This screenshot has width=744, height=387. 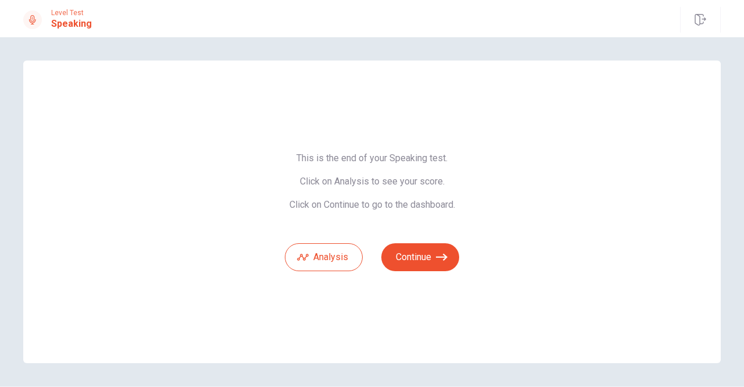 What do you see at coordinates (324, 257) in the screenshot?
I see `button: Analysis` at bounding box center [324, 257].